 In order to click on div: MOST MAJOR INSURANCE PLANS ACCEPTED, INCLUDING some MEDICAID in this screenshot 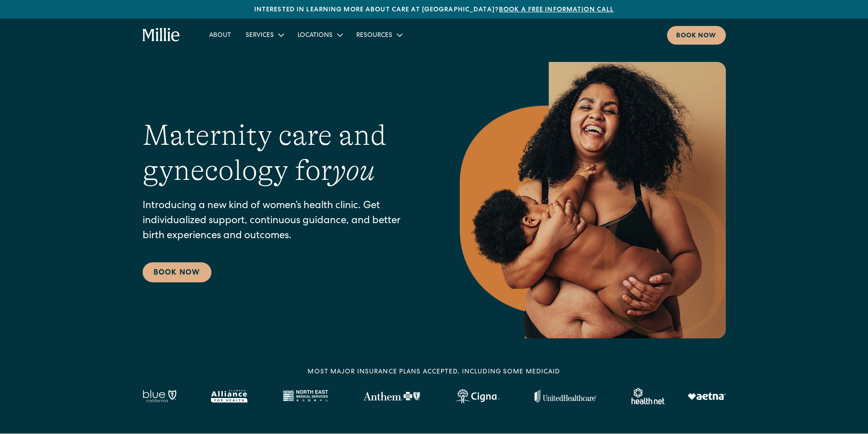, I will do `click(434, 372)`.